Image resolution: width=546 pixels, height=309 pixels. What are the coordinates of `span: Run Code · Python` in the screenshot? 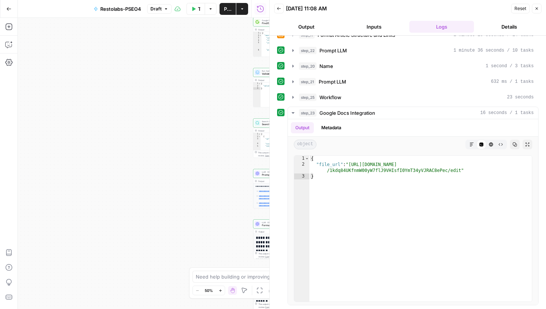 It's located at (281, 71).